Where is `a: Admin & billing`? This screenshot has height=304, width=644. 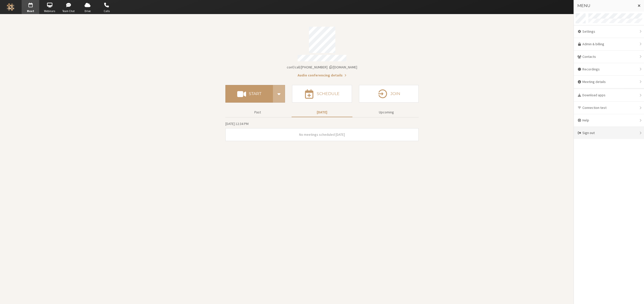
a: Admin & billing is located at coordinates (609, 44).